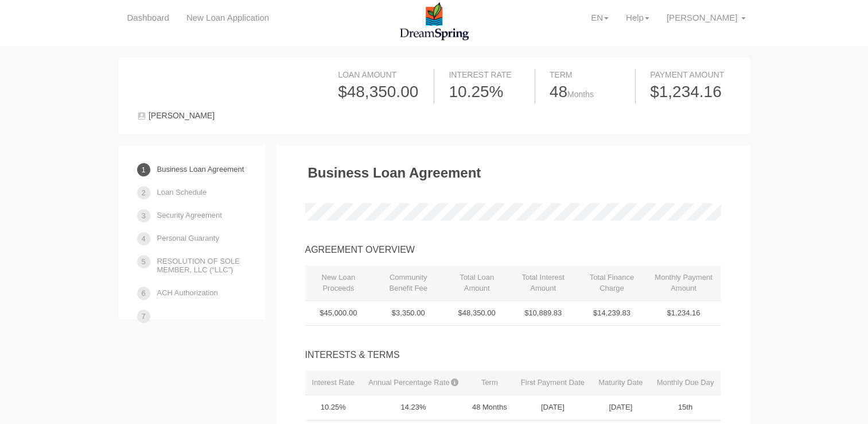 The image size is (868, 424). I want to click on td: $48,350.00, so click(477, 313).